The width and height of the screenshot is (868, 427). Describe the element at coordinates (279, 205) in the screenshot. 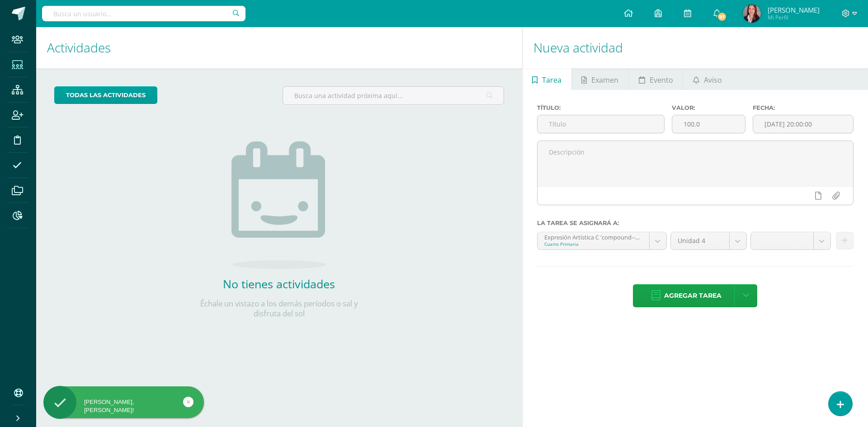

I see `img: no_activities.png` at that location.